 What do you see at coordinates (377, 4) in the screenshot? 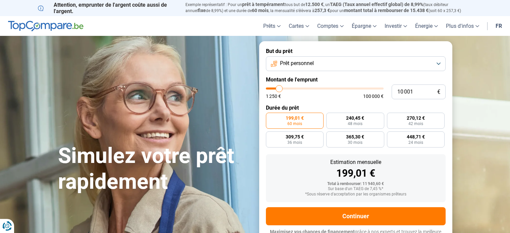
I see `span: TAEG (Taux annuel effectif global) de 8,99%` at bounding box center [377, 4].